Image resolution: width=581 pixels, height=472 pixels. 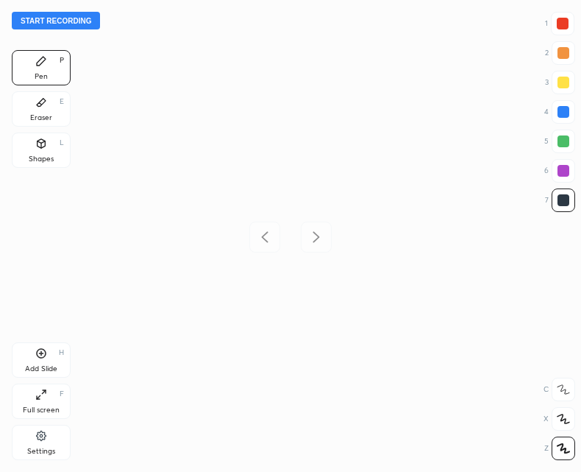 What do you see at coordinates (560, 112) in the screenshot?
I see `div: 4` at bounding box center [560, 112].